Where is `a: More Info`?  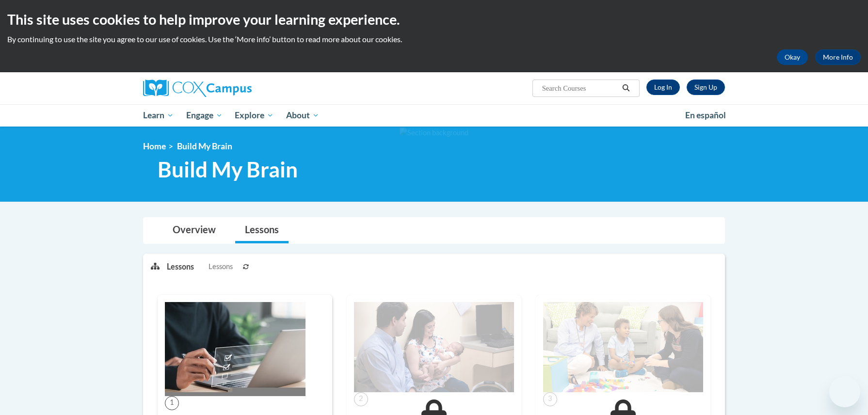
a: More Info is located at coordinates (838, 58).